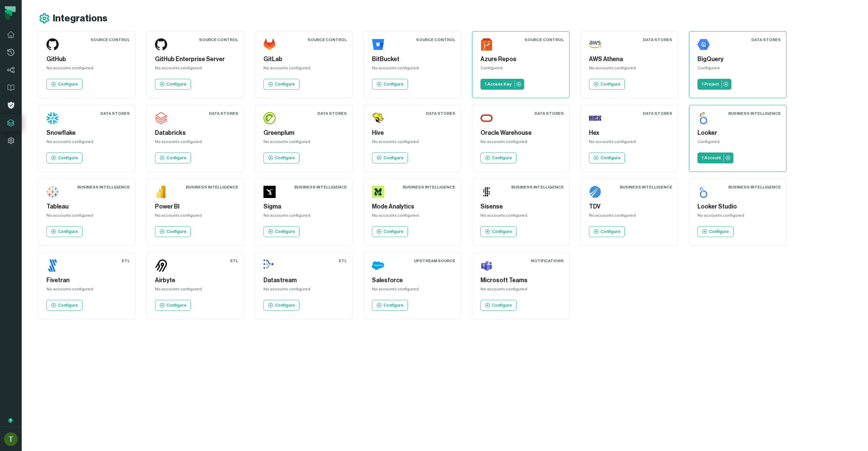 This screenshot has width=868, height=451. I want to click on img: avatar of Tomer Galun, so click(11, 439).